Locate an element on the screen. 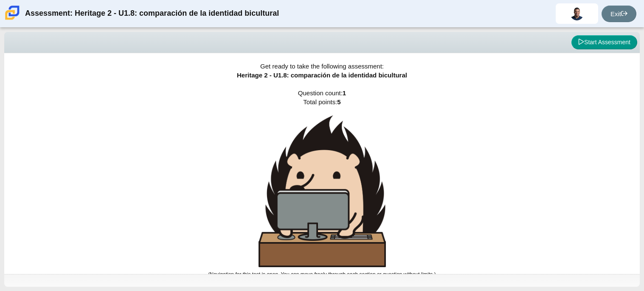 Image resolution: width=644 pixels, height=291 pixels. img: hedgehog-behind-computer-large.png is located at coordinates (322, 191).